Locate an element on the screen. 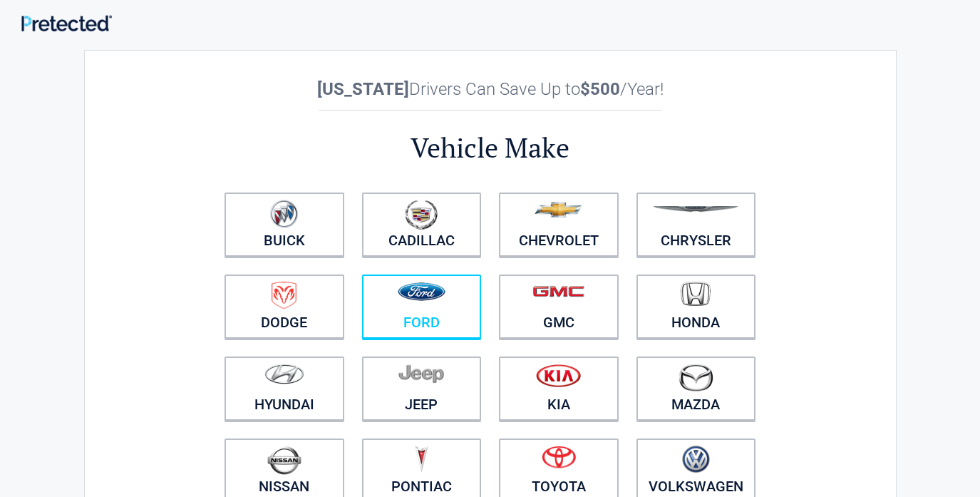 Image resolution: width=980 pixels, height=497 pixels. img: pontiac is located at coordinates (421, 459).